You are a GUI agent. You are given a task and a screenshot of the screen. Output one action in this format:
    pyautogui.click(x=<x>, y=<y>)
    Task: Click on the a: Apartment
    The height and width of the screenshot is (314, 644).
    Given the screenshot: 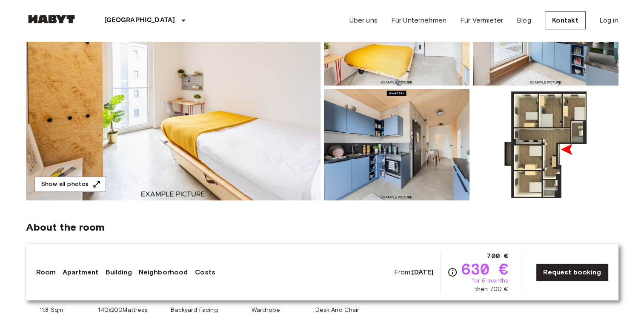 What is the action you would take?
    pyautogui.click(x=80, y=273)
    